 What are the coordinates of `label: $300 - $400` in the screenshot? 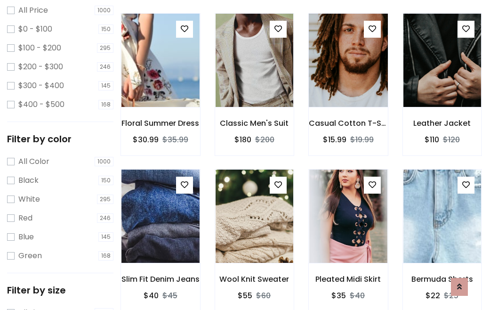 It's located at (41, 86).